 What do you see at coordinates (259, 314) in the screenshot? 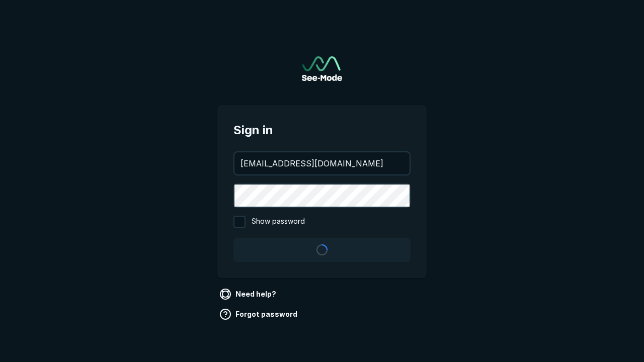
I see `a: Forgot password` at bounding box center [259, 314].